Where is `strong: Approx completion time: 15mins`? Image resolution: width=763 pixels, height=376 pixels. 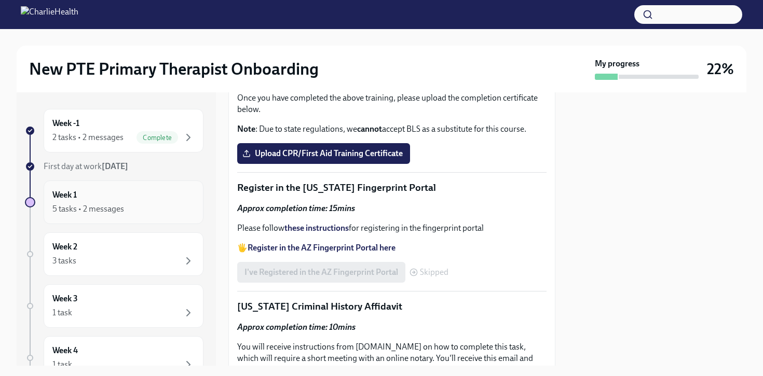
strong: Approx completion time: 15mins is located at coordinates (296, 208).